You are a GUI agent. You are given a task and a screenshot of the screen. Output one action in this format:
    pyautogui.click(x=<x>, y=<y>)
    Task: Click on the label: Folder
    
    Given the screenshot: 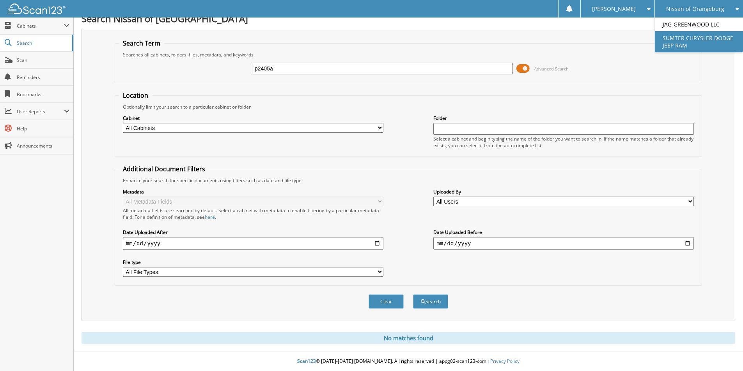 What is the action you would take?
    pyautogui.click(x=563, y=118)
    